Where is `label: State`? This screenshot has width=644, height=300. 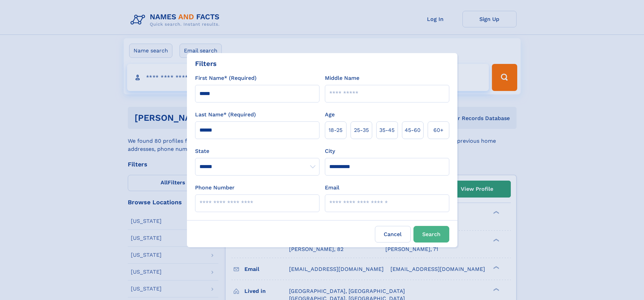
label: State is located at coordinates (257, 152).